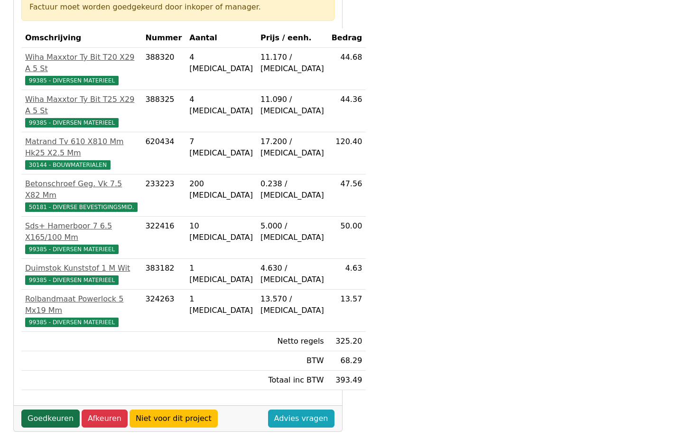 The height and width of the screenshot is (438, 696). I want to click on div: Matrand Tv 610 X810 Mm Hk25 X2.5 Mm, so click(81, 147).